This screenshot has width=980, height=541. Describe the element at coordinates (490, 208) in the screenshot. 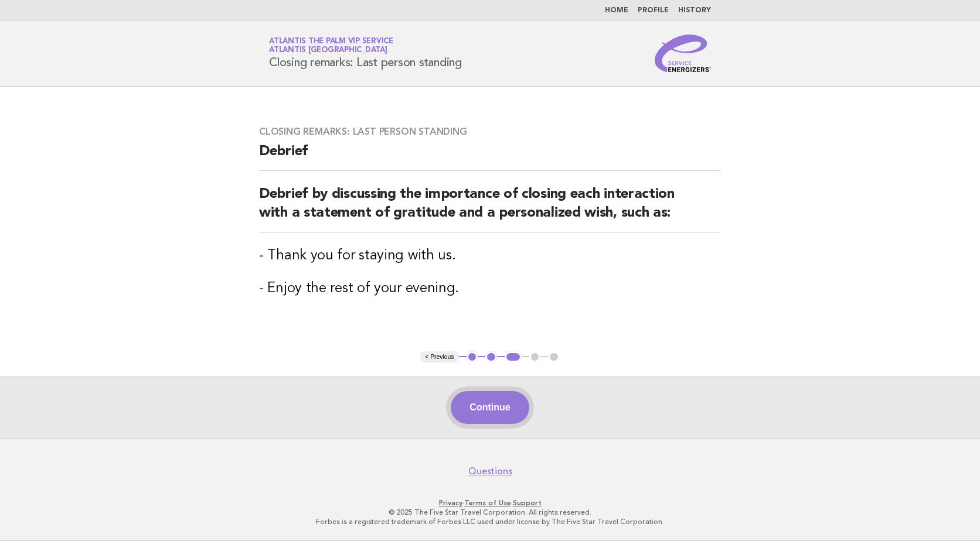

I see `h2: Debrief by discussing the importance of closing each interaction with a statement of gratitude an...` at that location.